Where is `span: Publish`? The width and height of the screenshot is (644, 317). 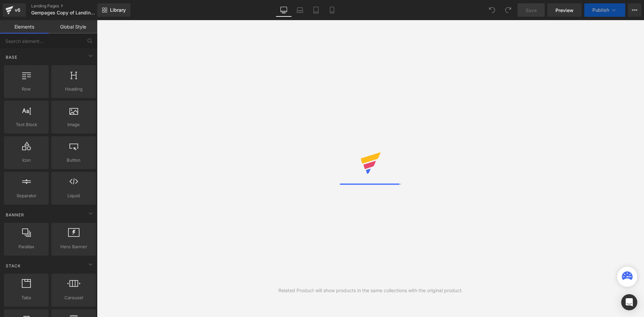
span: Publish is located at coordinates (601, 10).